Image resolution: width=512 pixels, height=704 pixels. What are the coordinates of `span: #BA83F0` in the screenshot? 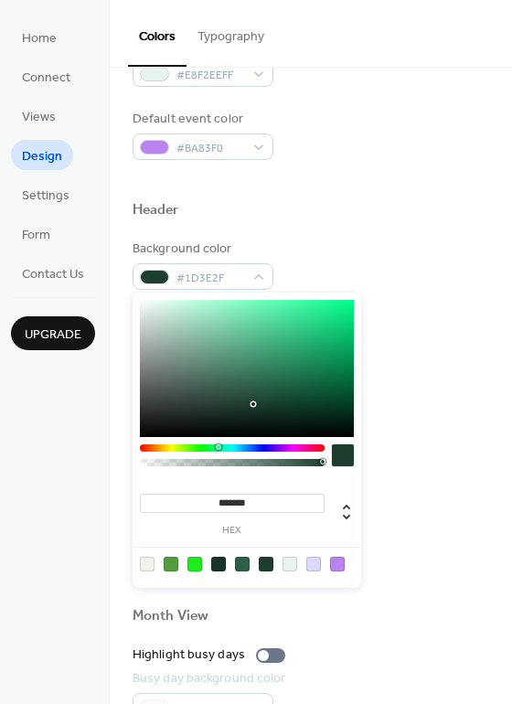 It's located at (210, 148).